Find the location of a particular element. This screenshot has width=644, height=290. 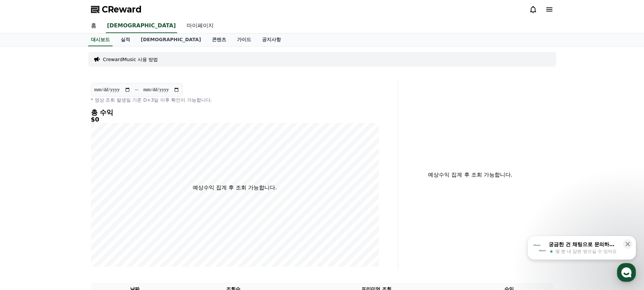

p: * 영상 조회 발생일 기준 D+3일 이후 확인이 가능합니다. is located at coordinates (235, 100).